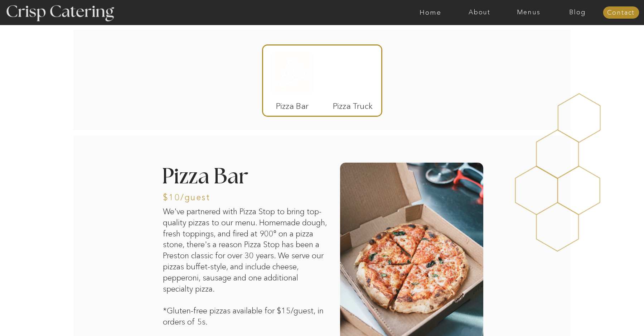  What do you see at coordinates (528, 12) in the screenshot?
I see `nav: Menus` at bounding box center [528, 12].